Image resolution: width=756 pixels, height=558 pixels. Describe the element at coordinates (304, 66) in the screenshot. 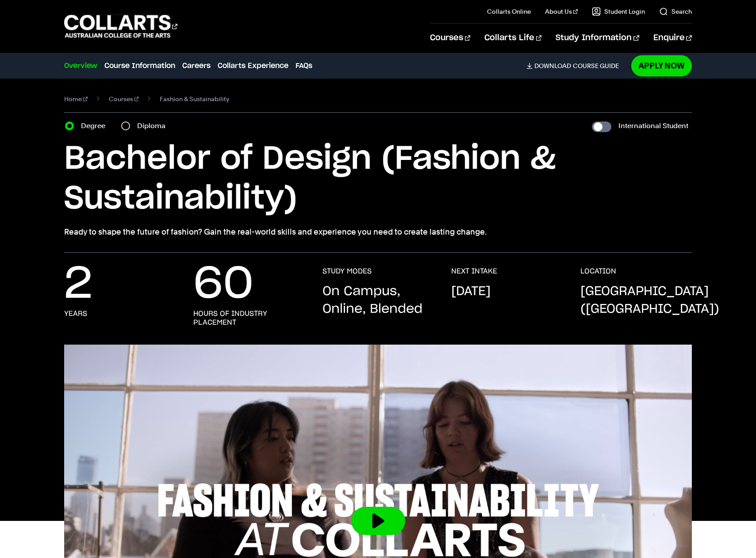

I see `a: FAQs` at that location.